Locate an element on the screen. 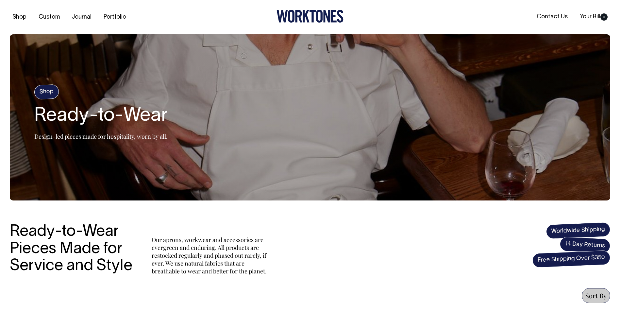  a: Portfolio is located at coordinates (115, 17).